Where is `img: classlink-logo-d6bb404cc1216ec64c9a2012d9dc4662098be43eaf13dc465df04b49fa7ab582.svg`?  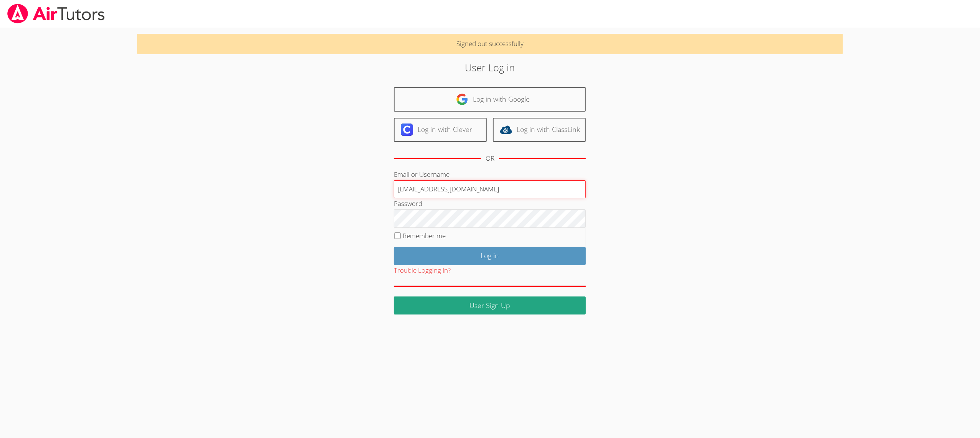
img: classlink-logo-d6bb404cc1216ec64c9a2012d9dc4662098be43eaf13dc465df04b49fa7ab582.svg is located at coordinates (505, 129).